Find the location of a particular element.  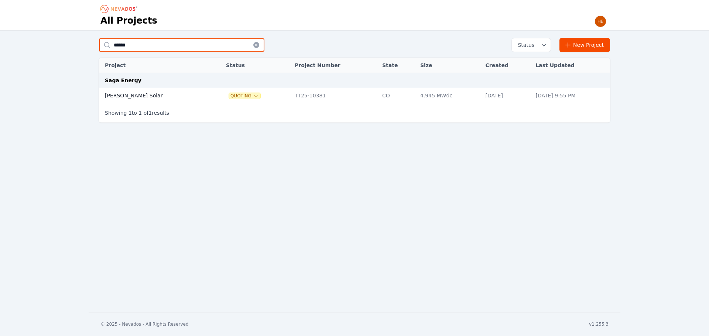

th: Size is located at coordinates (449, 65).